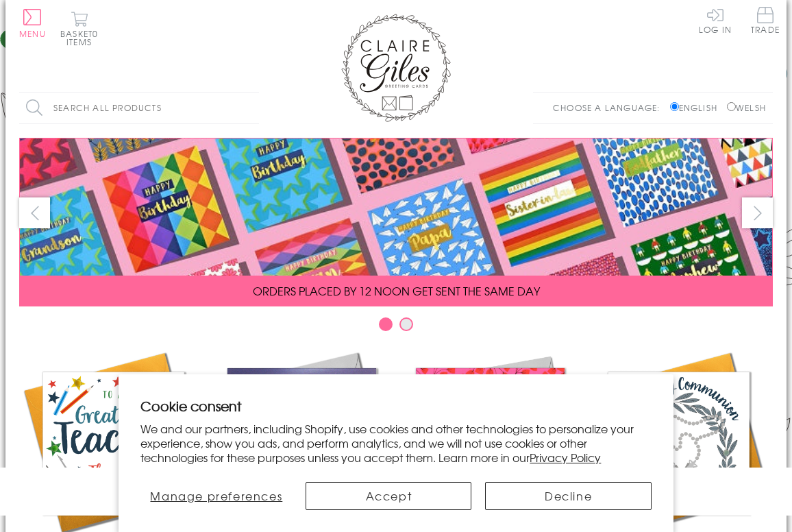 The height and width of the screenshot is (532, 792). Describe the element at coordinates (396, 68) in the screenshot. I see `img: Claire Giles Greetings Cards` at that location.